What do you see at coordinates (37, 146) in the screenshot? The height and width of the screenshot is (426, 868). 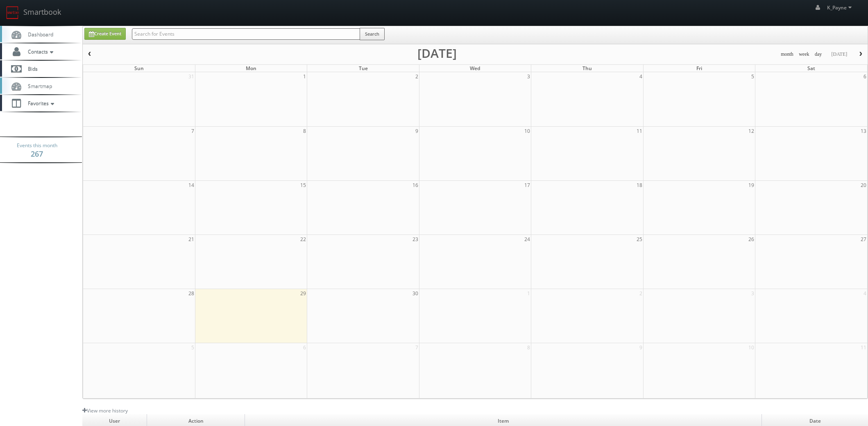 I see `span: Events this month` at bounding box center [37, 146].